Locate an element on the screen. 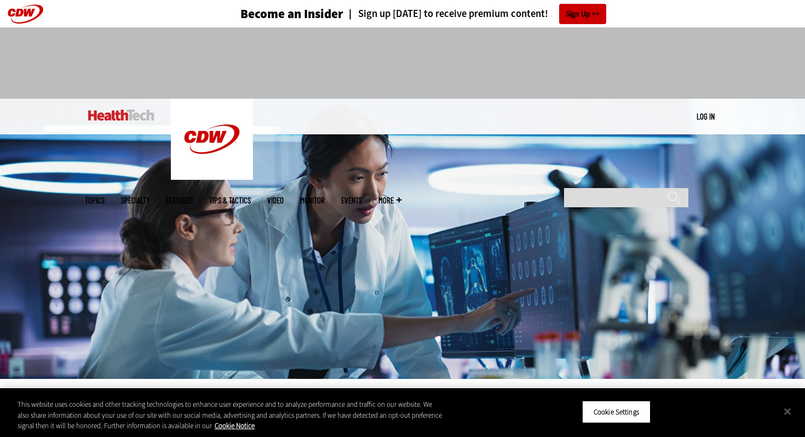 The width and height of the screenshot is (805, 437). a: Features is located at coordinates (179, 200).